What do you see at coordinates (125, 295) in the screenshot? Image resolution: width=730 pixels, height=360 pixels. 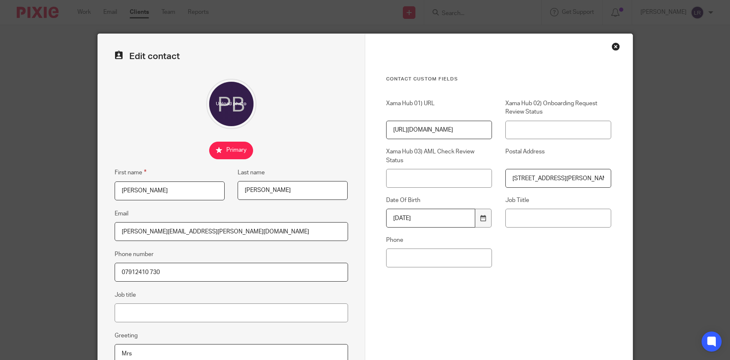 I see `label: Job title` at bounding box center [125, 295].